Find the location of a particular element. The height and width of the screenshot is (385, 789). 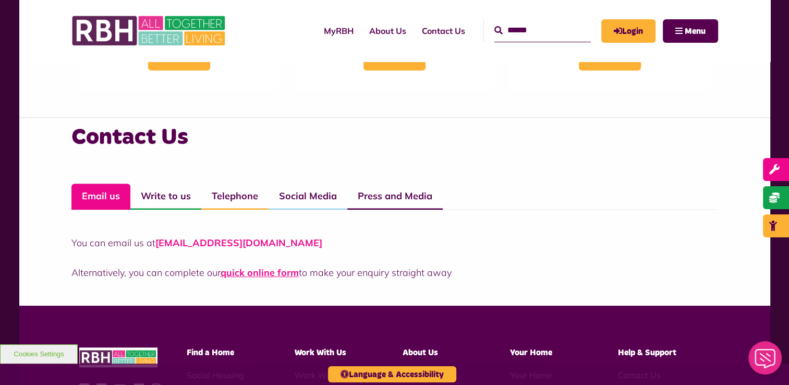

span: Help & Support is located at coordinates (647, 352).